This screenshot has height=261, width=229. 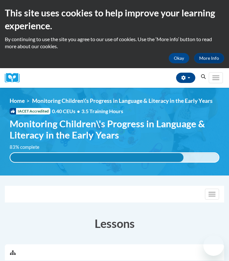 I want to click on span: IACET Accredited, so click(x=30, y=111).